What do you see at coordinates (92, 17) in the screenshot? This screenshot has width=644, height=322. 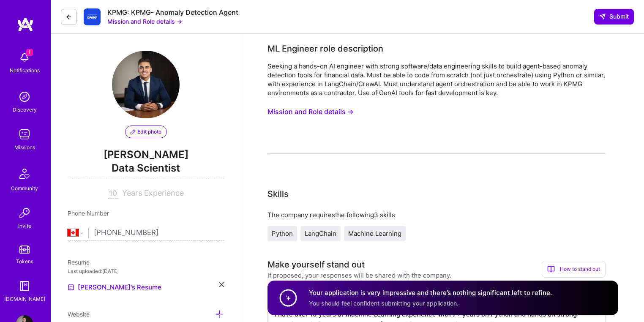 I see `img: Company Logo` at bounding box center [92, 17].